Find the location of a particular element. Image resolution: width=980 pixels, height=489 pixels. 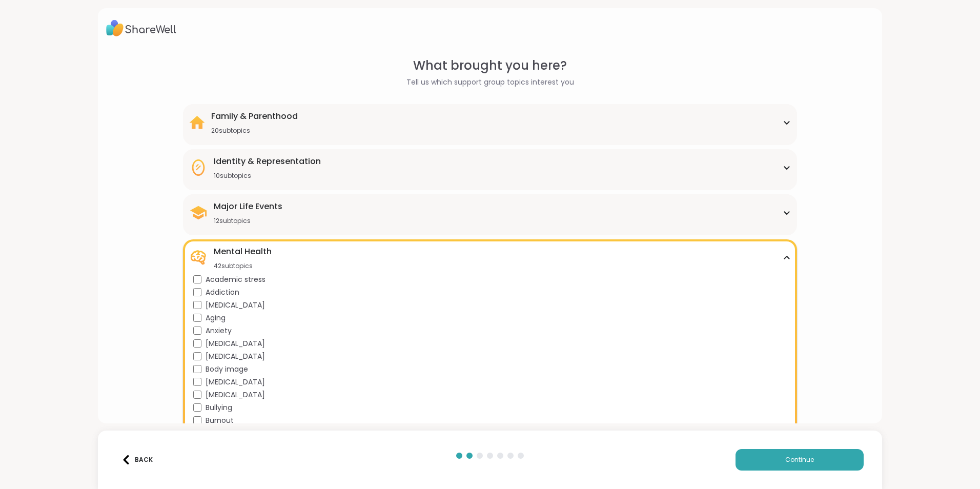

button: Back is located at coordinates (137, 460).